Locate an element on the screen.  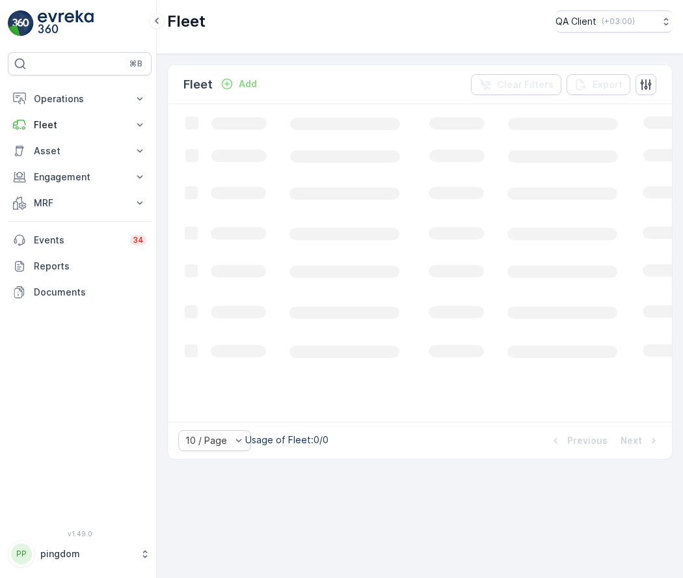
span: v 1.49.0 is located at coordinates (79, 534).